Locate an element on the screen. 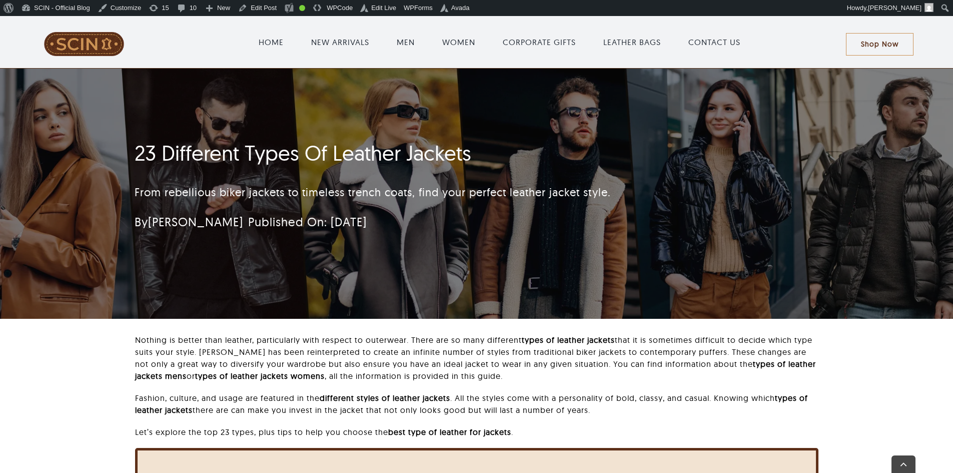 The image size is (953, 473). a: Shop Now is located at coordinates (880, 44).